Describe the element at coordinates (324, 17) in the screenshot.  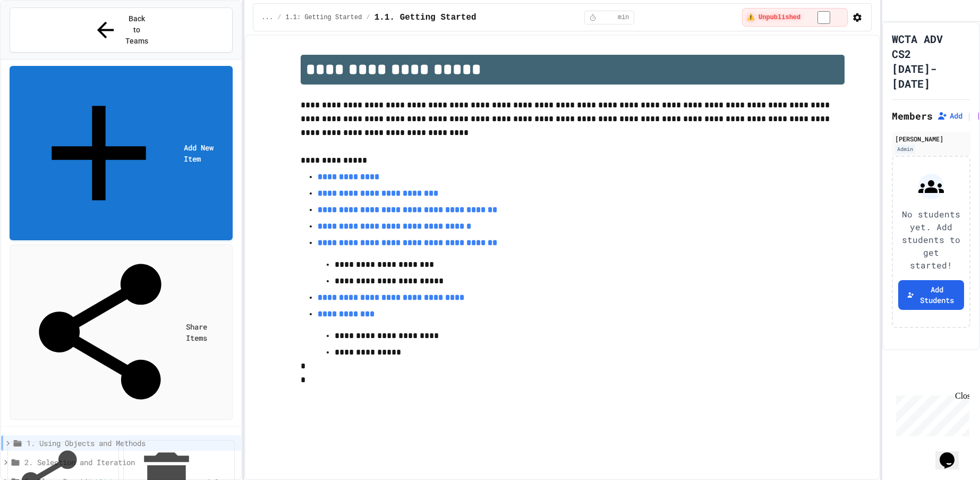
I see `span: 1.1: Getting Started` at that location.